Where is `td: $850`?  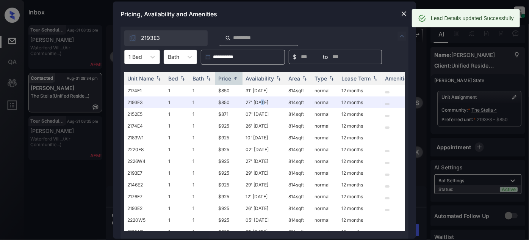 td: $850 is located at coordinates (229, 90).